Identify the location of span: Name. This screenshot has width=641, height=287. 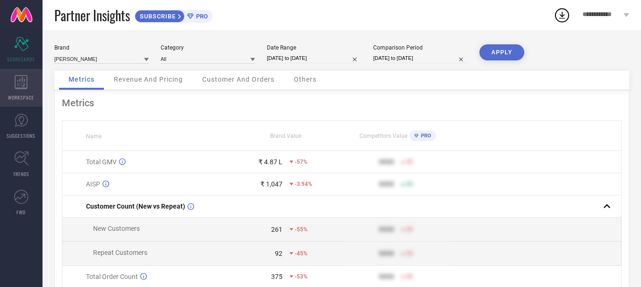
(94, 137).